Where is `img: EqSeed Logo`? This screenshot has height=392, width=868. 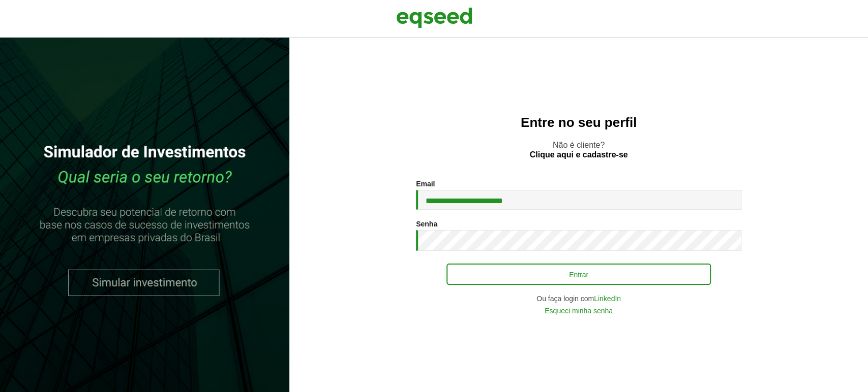
img: EqSeed Logo is located at coordinates (434, 18).